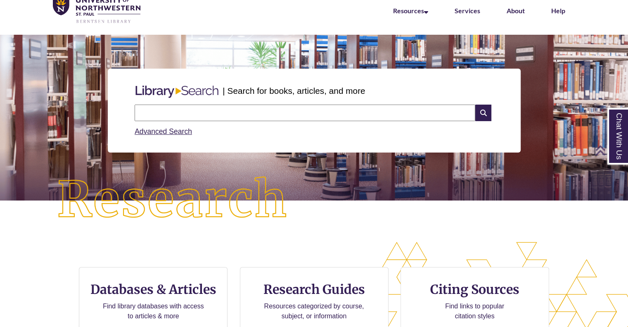 The height and width of the screenshot is (327, 628). Describe the element at coordinates (294, 90) in the screenshot. I see `p: | Search for books, articles, and more` at that location.